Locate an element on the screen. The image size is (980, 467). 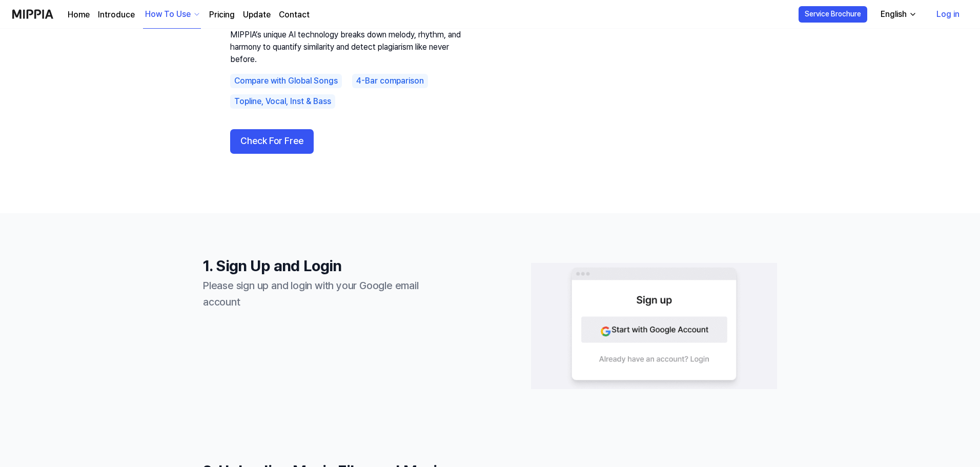
a: Home is located at coordinates (78, 15).